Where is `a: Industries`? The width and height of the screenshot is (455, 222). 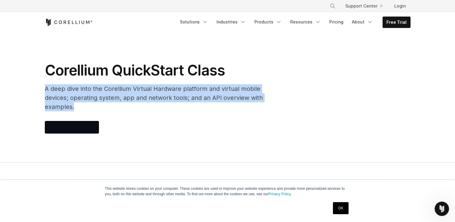
a: Industries is located at coordinates (231, 22).